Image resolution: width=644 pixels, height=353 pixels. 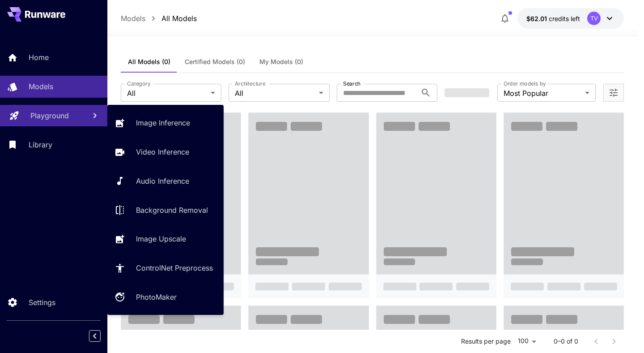 What do you see at coordinates (571, 18) in the screenshot?
I see `button: $62.00951` at bounding box center [571, 18].